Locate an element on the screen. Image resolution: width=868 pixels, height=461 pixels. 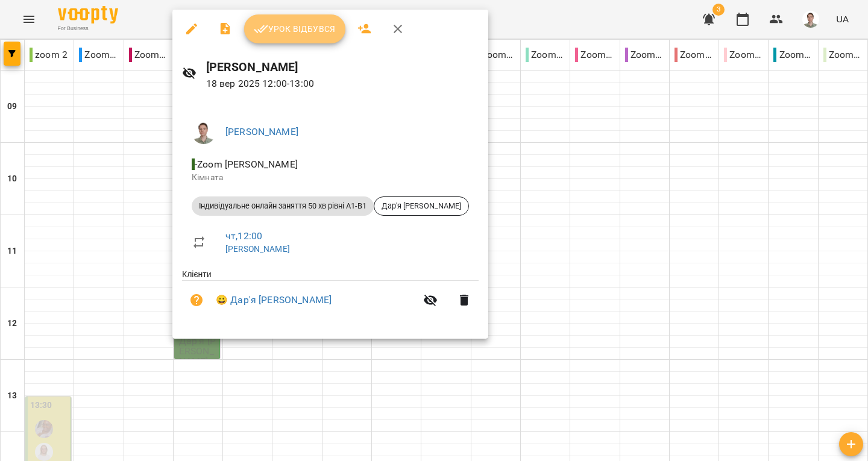
span: Індивідуальне онлайн заняття 50 хв рівні А1-В1 is located at coordinates (282, 206).